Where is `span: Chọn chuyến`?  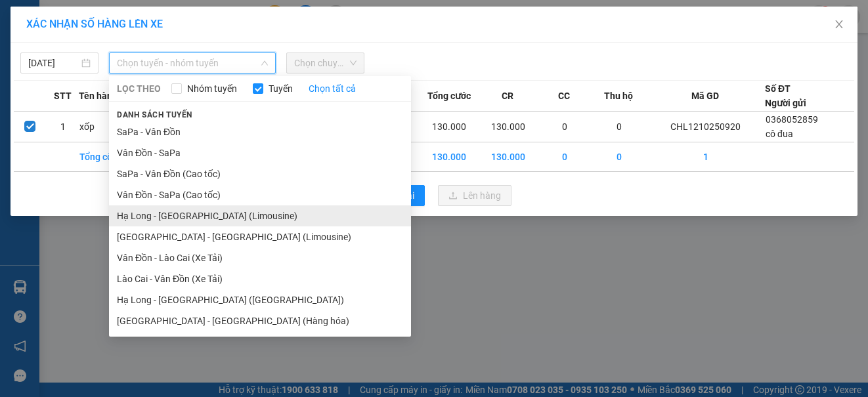 span: Chọn chuyến is located at coordinates (325, 63).